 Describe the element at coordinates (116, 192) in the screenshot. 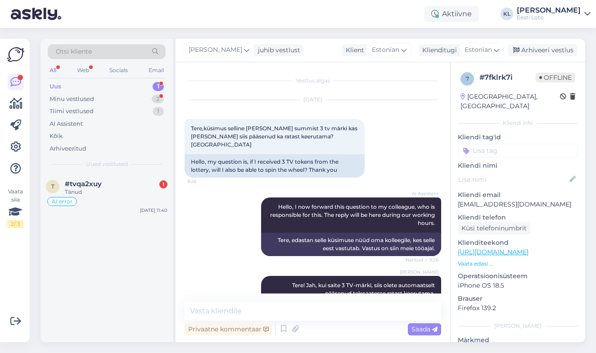

I see `div: Tänud` at that location.